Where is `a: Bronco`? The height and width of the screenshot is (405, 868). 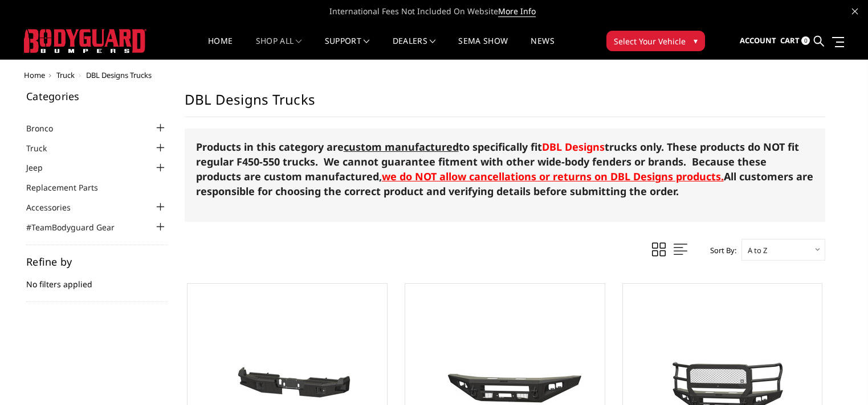 a: Bronco is located at coordinates (47, 128).